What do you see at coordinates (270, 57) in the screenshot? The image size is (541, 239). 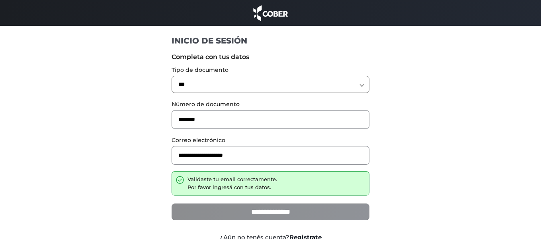 I see `label: Completa con tus datos` at bounding box center [270, 57].